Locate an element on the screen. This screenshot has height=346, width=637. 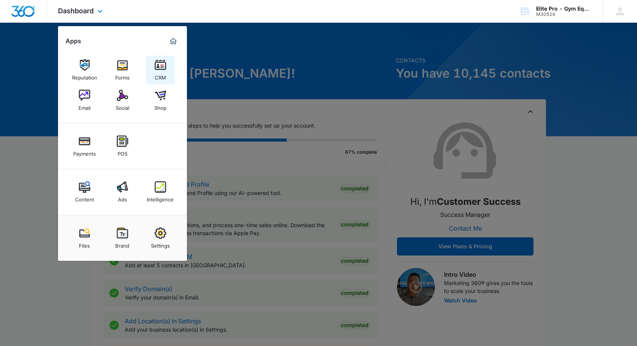
div: account id is located at coordinates (564, 14).